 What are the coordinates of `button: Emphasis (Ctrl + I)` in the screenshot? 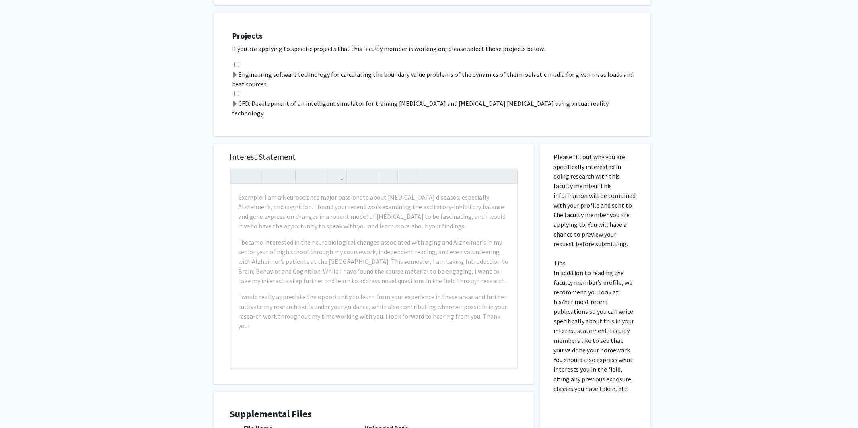 It's located at (286, 176).